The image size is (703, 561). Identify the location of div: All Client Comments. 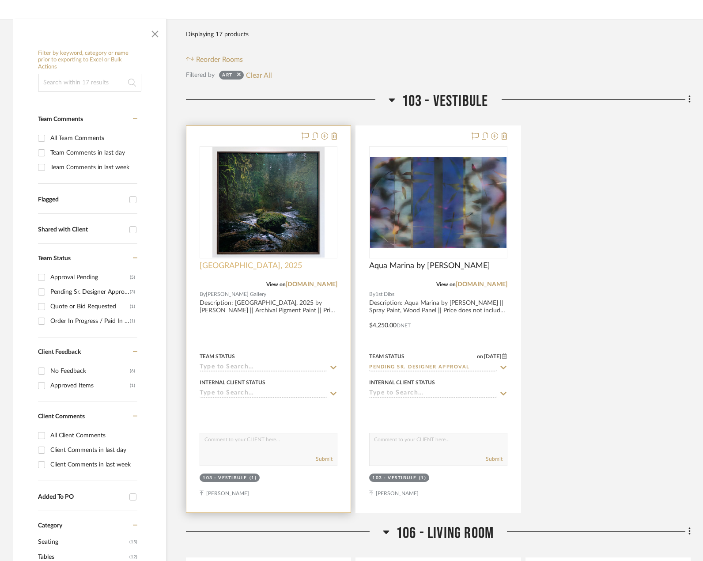
(93, 435).